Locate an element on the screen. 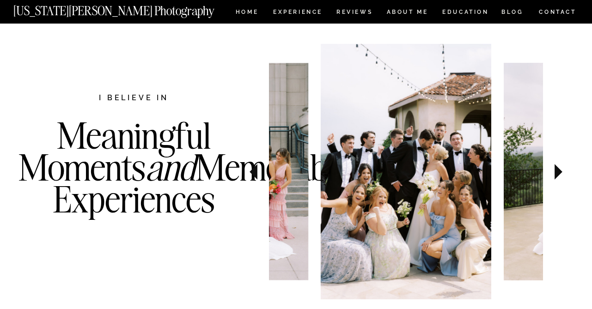 Image resolution: width=592 pixels, height=309 pixels. nav: CONTACT is located at coordinates (557, 12).